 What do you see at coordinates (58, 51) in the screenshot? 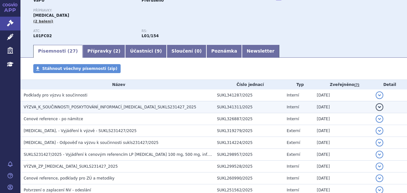
I see `a: Písemnosti (27)` at bounding box center [58, 51].